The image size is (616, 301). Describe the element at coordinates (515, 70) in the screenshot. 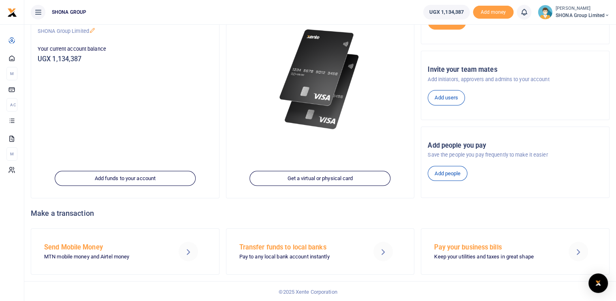

I see `h5: Invite your team mates` at that location.